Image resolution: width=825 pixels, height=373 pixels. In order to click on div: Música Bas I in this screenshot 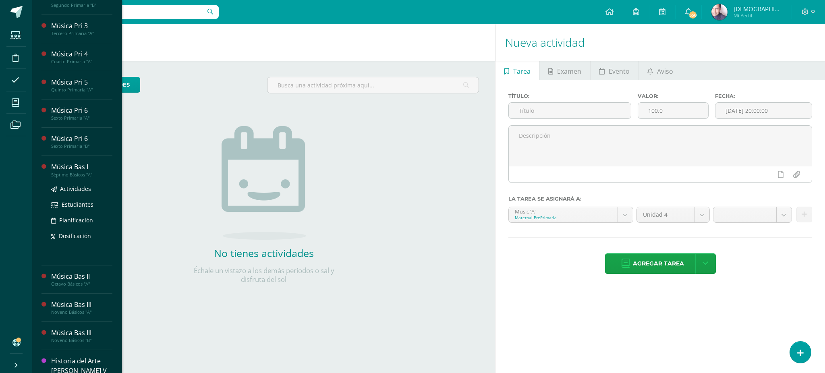, I will do `click(82, 167)`.